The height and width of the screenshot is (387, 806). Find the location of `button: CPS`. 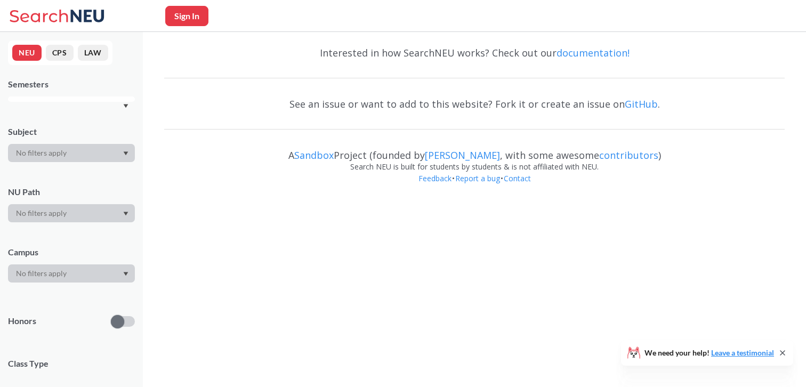

button: CPS is located at coordinates (60, 53).